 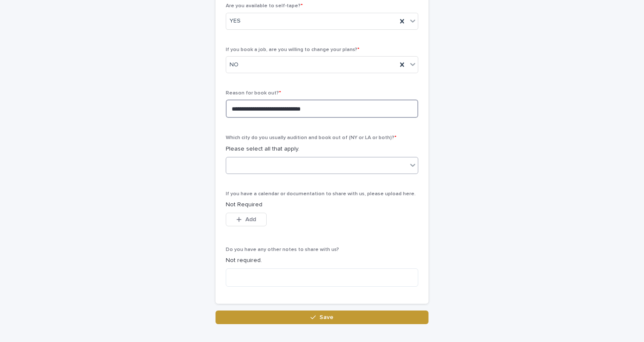 What do you see at coordinates (322, 204) in the screenshot?
I see `p: Not Required` at bounding box center [322, 204].